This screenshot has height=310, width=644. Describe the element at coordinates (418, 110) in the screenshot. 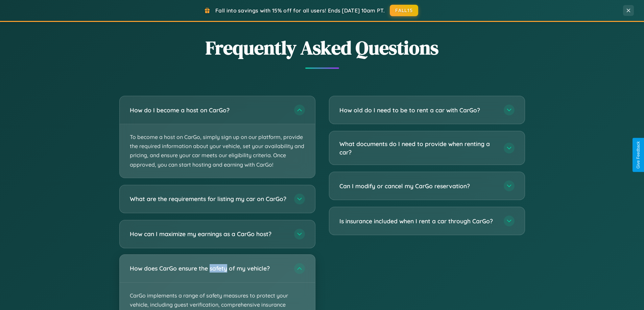

I see `h3: How old do I need to be to rent a car with CarGo?` at that location.